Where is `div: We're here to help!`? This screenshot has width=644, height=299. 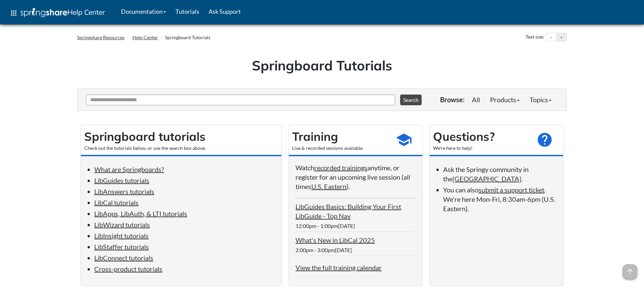
div: We're here to help! is located at coordinates (481, 148).